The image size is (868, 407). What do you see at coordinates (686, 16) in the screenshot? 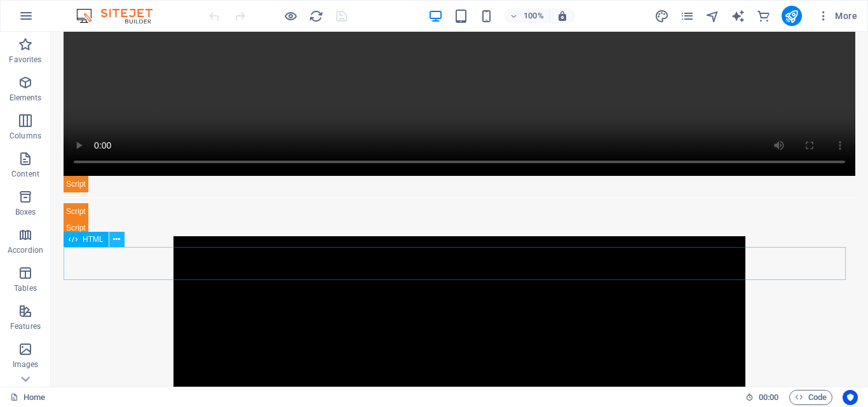
I see `i: Pages (Ctrl+Alt+S)` at bounding box center [686, 16].